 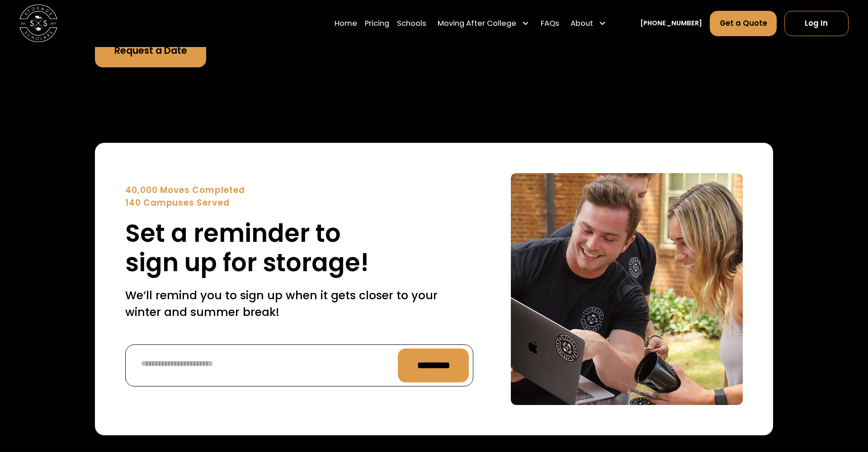 I want to click on img: Sign up for a text reminder., so click(x=627, y=289).